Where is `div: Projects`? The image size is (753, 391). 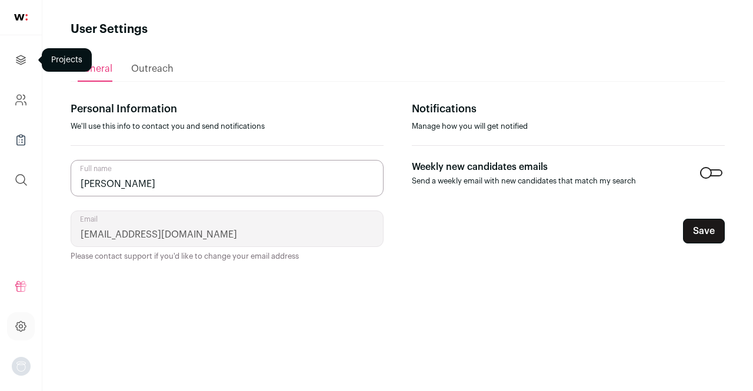 div: Projects is located at coordinates (66, 60).